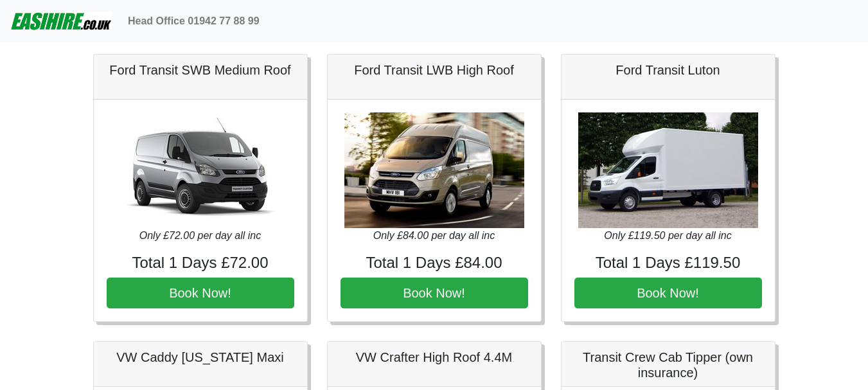 This screenshot has height=390, width=868. What do you see at coordinates (668, 364) in the screenshot?
I see `h5: Transit Crew Cab Tipper (own insurance)` at bounding box center [668, 364].